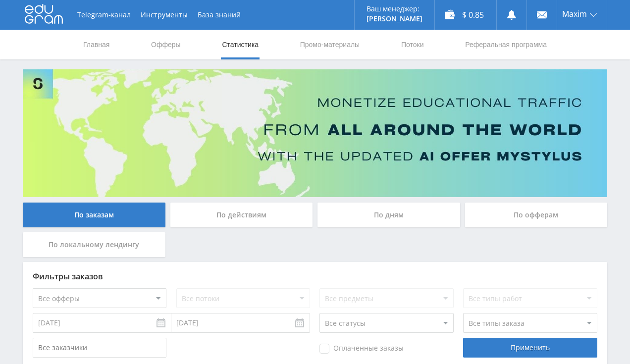 This screenshot has height=364, width=630. Describe the element at coordinates (100, 348) in the screenshot. I see `input: Все заказчики` at that location.